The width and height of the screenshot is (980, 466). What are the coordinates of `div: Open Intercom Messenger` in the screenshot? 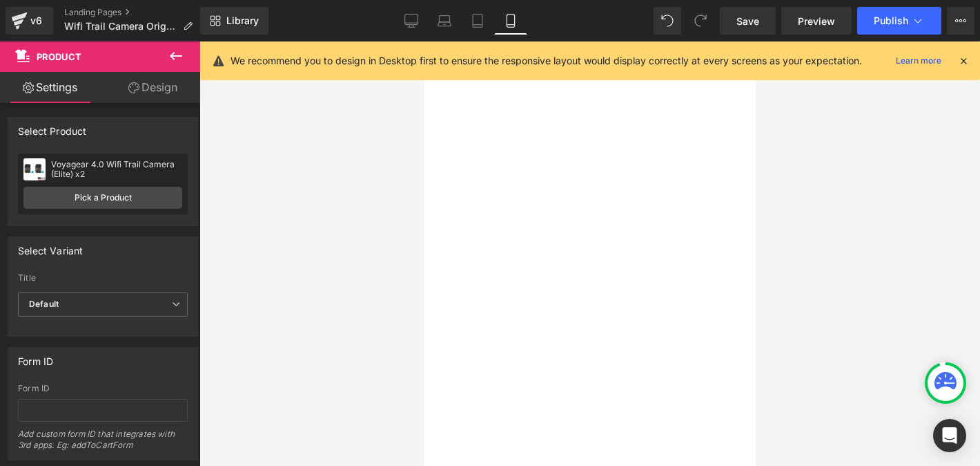 It's located at (950, 435).